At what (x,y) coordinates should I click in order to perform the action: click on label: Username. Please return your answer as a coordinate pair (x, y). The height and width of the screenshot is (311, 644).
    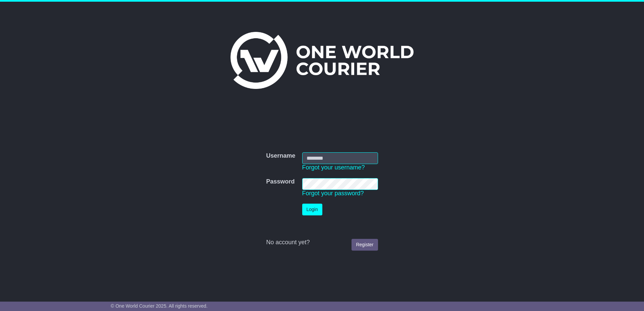
    Looking at the image, I should click on (281, 156).